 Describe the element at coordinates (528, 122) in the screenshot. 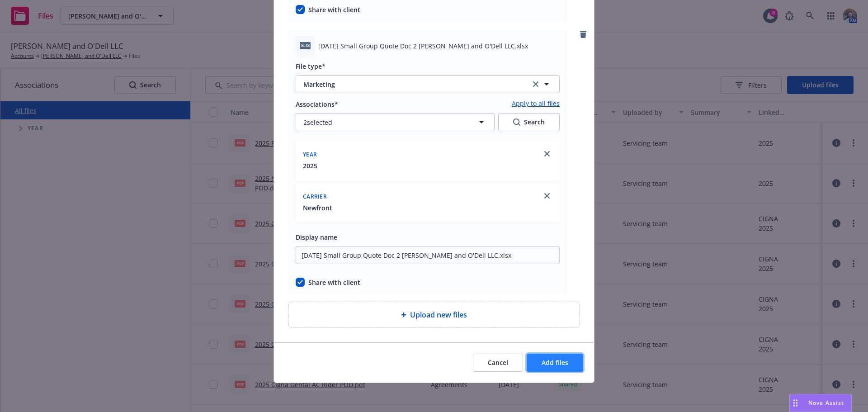

I see `div: Search` at that location.